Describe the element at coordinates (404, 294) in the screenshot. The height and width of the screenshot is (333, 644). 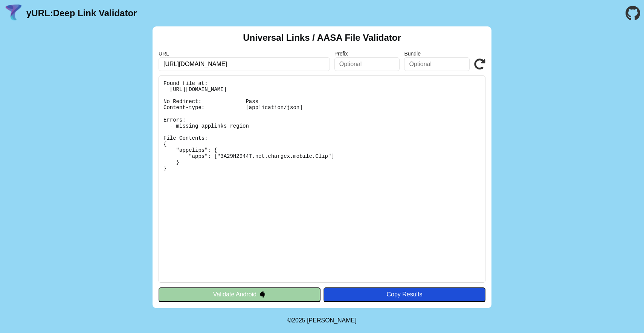
I see `div: Copy Results` at that location.